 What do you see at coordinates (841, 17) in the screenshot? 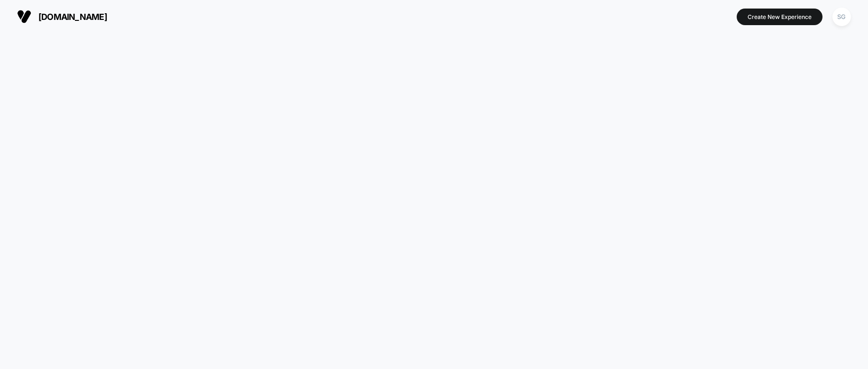
I see `button: SG` at bounding box center [841, 17].